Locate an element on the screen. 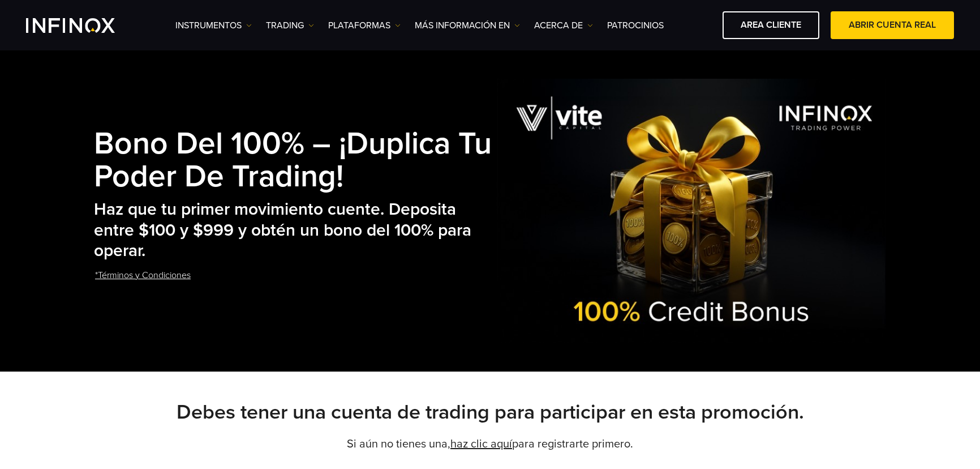  strong: Debes tener una cuenta de trading para participar en esta promoción. is located at coordinates (490, 412).